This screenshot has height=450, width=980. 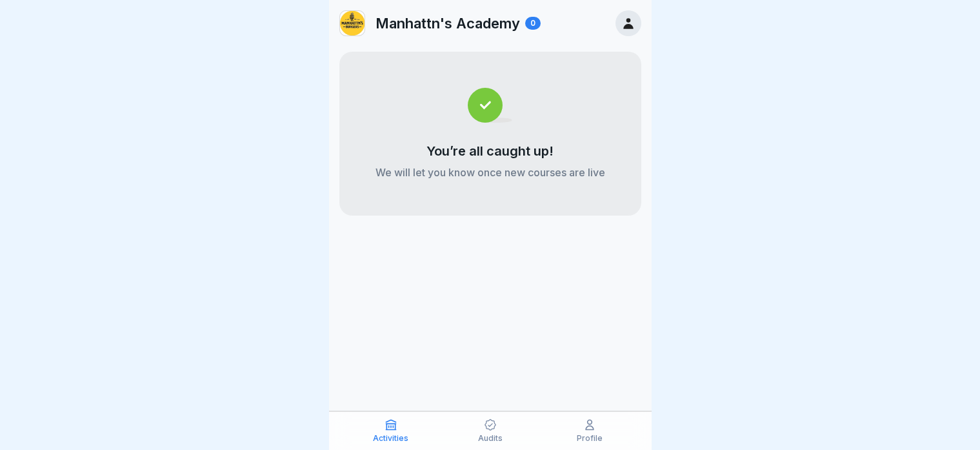 I want to click on p: Activities, so click(x=390, y=439).